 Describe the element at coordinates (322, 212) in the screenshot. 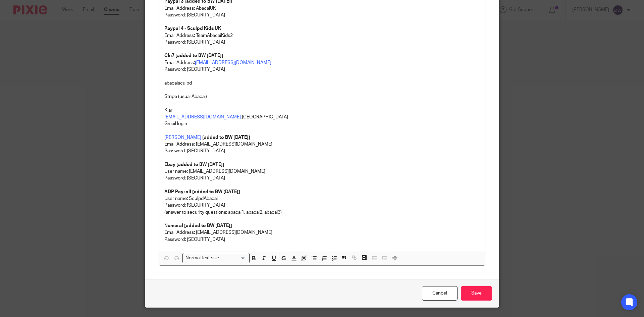

I see `p: (answer to security questions: abacai1, abacai2, abacai3)` at that location.